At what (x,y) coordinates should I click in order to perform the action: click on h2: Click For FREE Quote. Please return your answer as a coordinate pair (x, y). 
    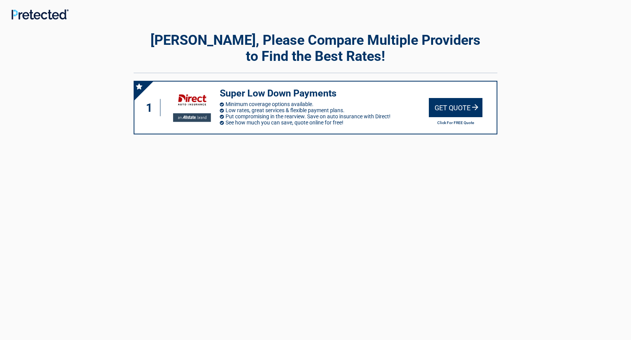
    Looking at the image, I should click on (455, 122).